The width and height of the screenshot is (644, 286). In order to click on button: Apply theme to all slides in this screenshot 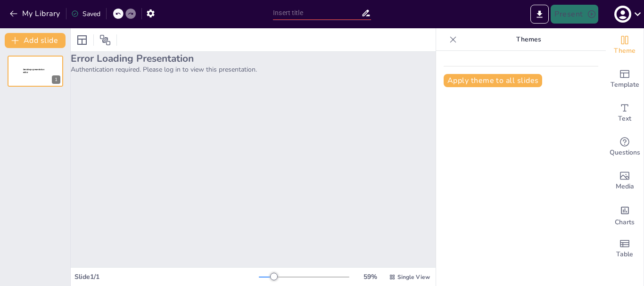, I will do `click(493, 80)`.